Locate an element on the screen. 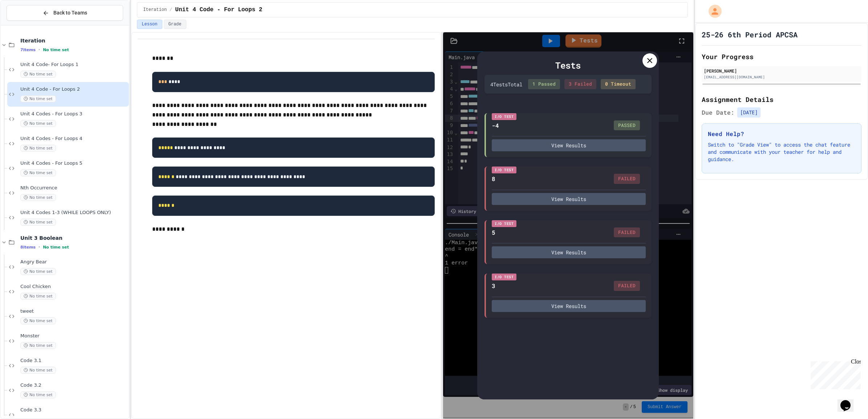  span: Nth Occurrence is located at coordinates (74, 188).